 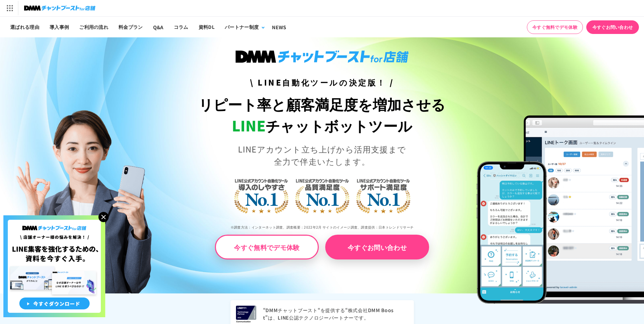 I want to click on p: ※調査方法：インターネット調査、調査概要：2022年2月 サイトのイメージ調査、調査提供：日本トレンドリサーチ, so click(x=322, y=228).